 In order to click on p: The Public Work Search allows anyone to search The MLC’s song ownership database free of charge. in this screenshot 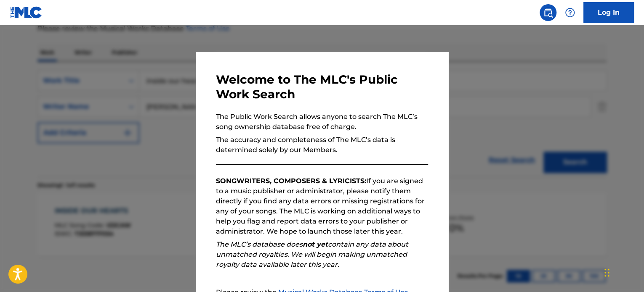, I will do `click(322, 122)`.